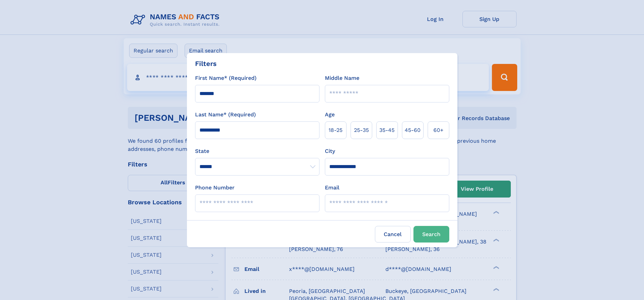 Image resolution: width=644 pixels, height=300 pixels. What do you see at coordinates (332, 188) in the screenshot?
I see `label: Email` at bounding box center [332, 188].